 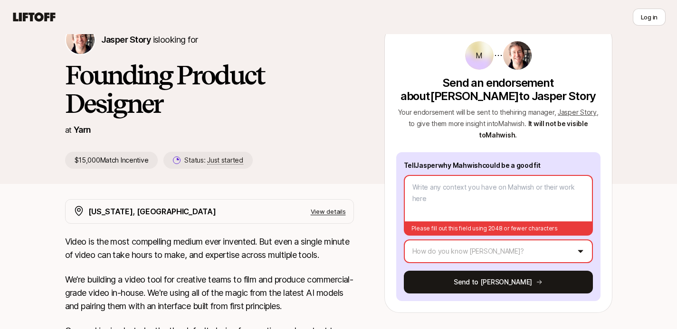 I want to click on button: Log in, so click(x=649, y=17).